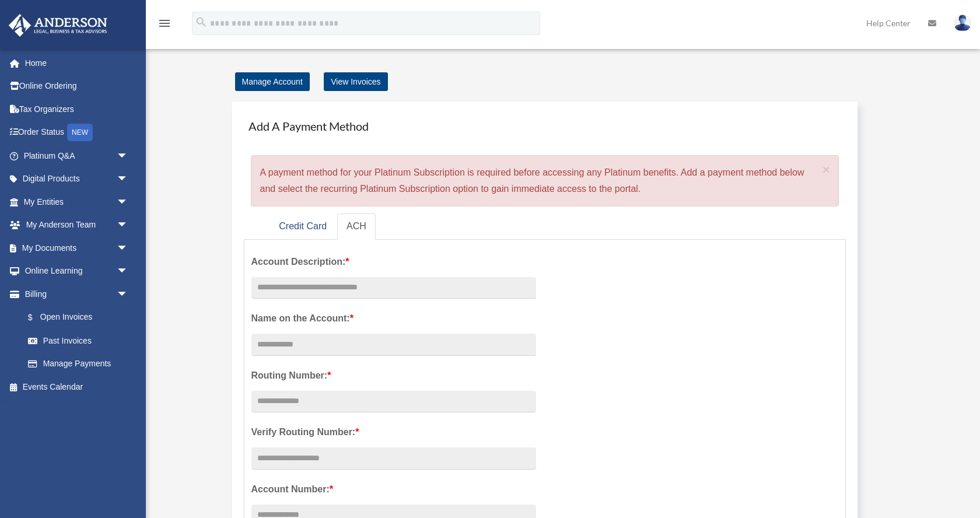  What do you see at coordinates (545, 126) in the screenshot?
I see `h4: Add A Payment Method` at bounding box center [545, 126].